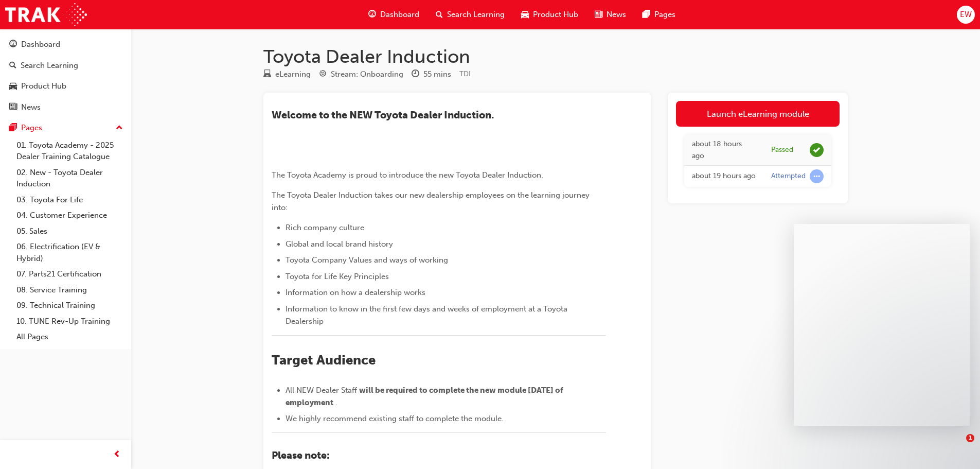 Image resolution: width=980 pixels, height=469 pixels. Describe the element at coordinates (69, 178) in the screenshot. I see `a: 02. New - Toyota Dealer Induction` at that location.